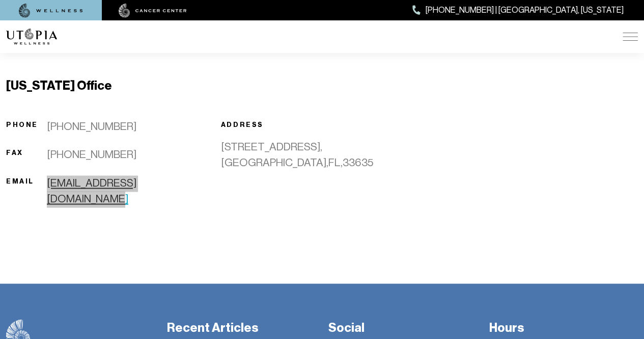 The height and width of the screenshot is (339, 644). What do you see at coordinates (27, 155) in the screenshot?
I see `span: Fax` at bounding box center [27, 155].